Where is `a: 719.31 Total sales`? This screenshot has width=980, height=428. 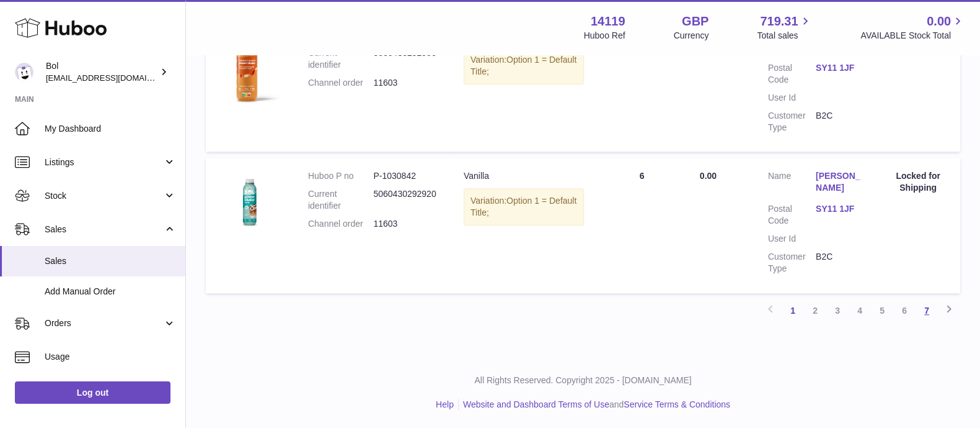 a: 719.31 Total sales is located at coordinates (784, 27).